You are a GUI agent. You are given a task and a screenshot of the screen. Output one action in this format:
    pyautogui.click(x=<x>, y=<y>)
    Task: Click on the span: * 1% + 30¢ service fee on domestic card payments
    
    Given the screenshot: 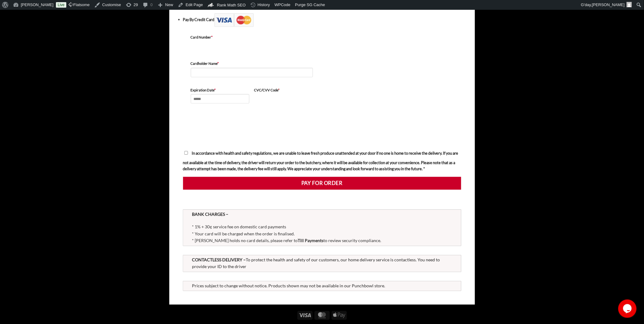 What is the action you would take?
    pyautogui.click(x=239, y=227)
    